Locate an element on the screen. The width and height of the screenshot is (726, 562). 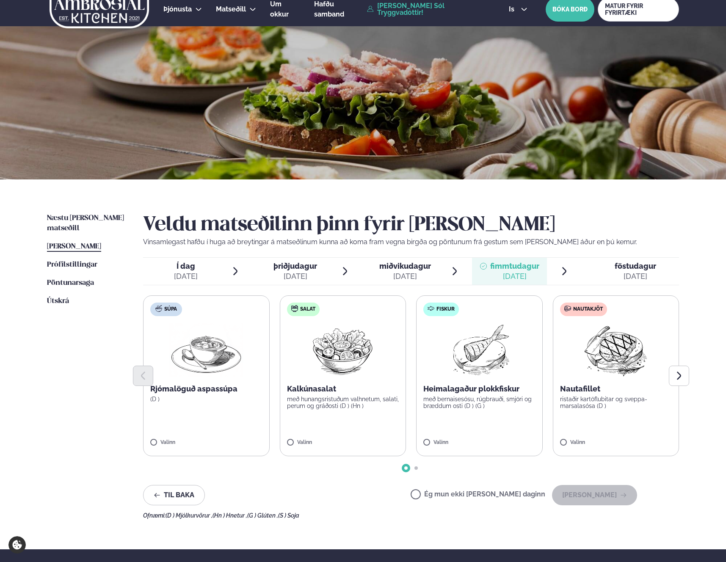
button: is is located at coordinates (517, 9).